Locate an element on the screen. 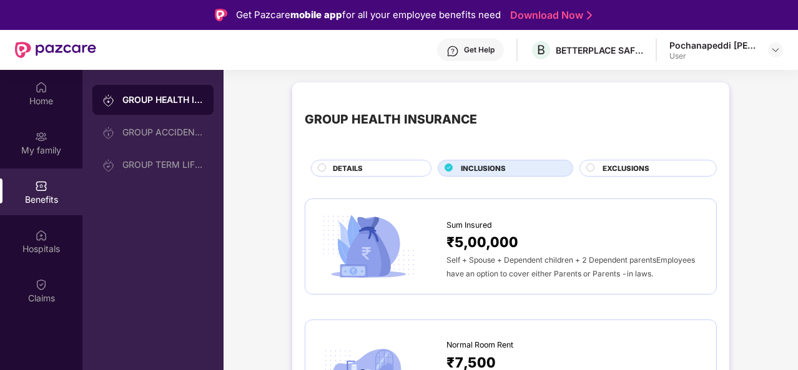  span: Self + Spouse + Dependent children + 2 Dependent parentsEmployees have an option to cover either ... is located at coordinates (570, 267).